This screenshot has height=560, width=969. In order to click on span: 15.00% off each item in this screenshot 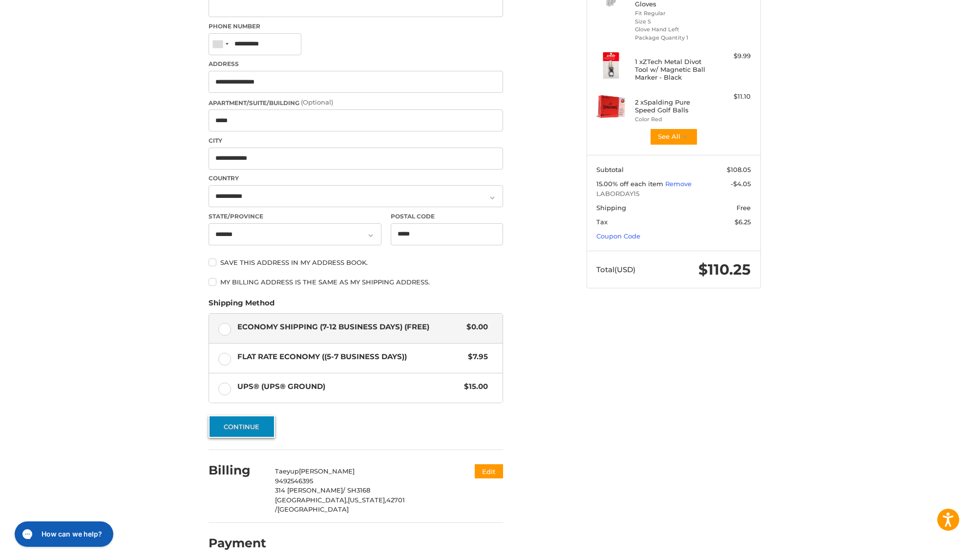, I will do `click(631, 184)`.